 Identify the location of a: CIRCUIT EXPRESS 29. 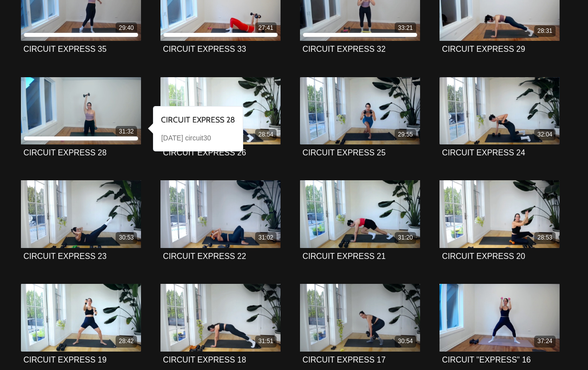
(483, 49).